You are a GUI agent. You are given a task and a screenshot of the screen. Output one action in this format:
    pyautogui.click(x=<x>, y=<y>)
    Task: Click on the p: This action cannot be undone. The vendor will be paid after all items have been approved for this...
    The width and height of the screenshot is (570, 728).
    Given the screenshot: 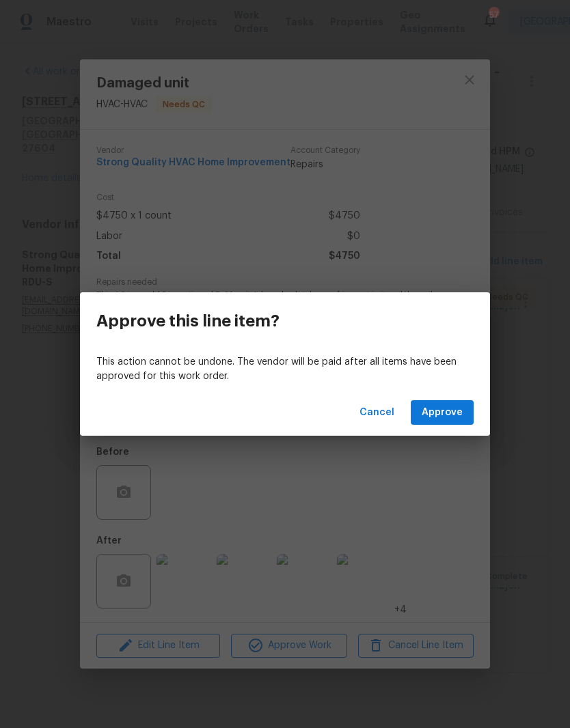 What is the action you would take?
    pyautogui.click(x=285, y=370)
    